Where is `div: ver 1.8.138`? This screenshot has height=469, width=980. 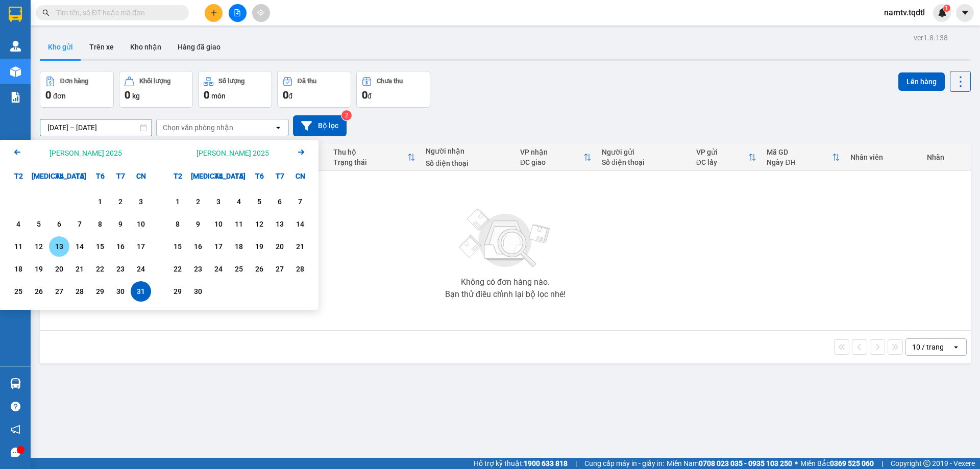
div: ver 1.8.138 is located at coordinates (930, 38).